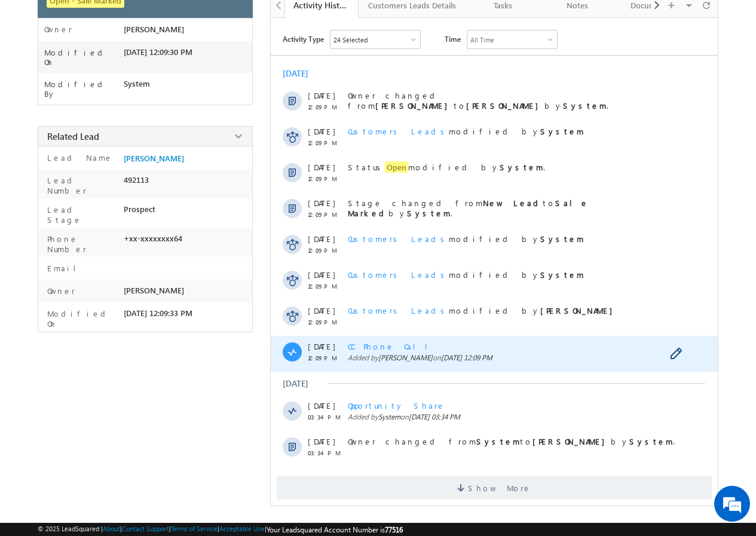 This screenshot has height=536, width=756. What do you see at coordinates (679, 355) in the screenshot?
I see `span: Edit` at bounding box center [679, 355].